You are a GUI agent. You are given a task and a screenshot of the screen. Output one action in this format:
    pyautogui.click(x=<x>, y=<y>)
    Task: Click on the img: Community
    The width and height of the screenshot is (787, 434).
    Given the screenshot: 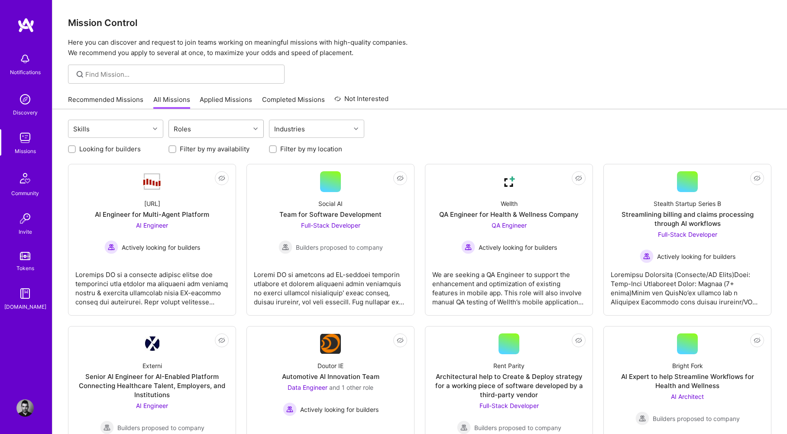 What is the action you would take?
    pyautogui.click(x=25, y=178)
    